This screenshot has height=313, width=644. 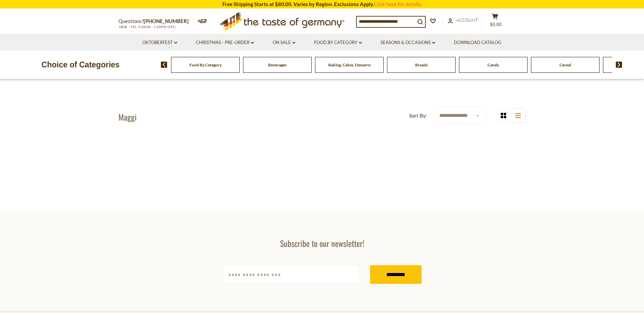 I want to click on a: Beverages, so click(x=277, y=64).